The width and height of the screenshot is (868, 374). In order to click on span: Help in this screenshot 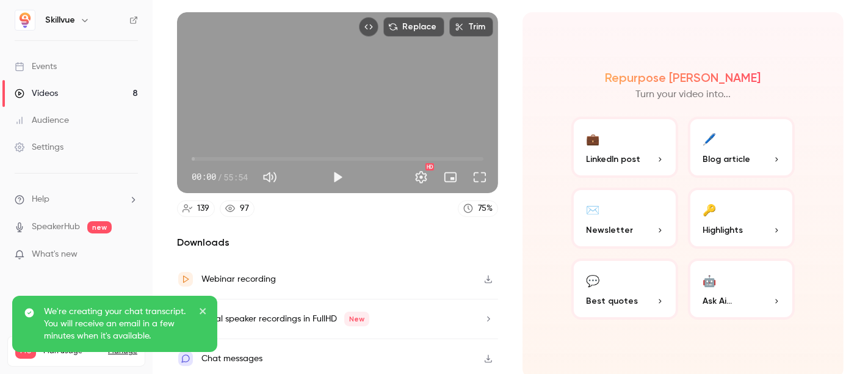, I will do `click(40, 199)`.